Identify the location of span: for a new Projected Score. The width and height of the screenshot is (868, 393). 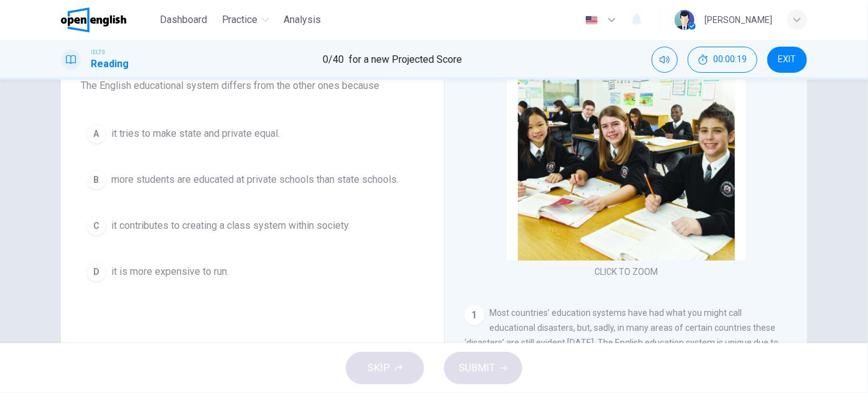
(406, 59).